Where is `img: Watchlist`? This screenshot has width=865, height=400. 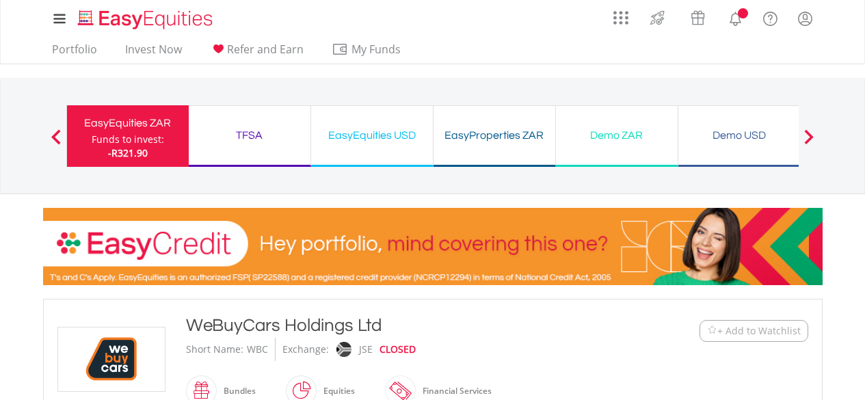
img: Watchlist is located at coordinates (712, 330).